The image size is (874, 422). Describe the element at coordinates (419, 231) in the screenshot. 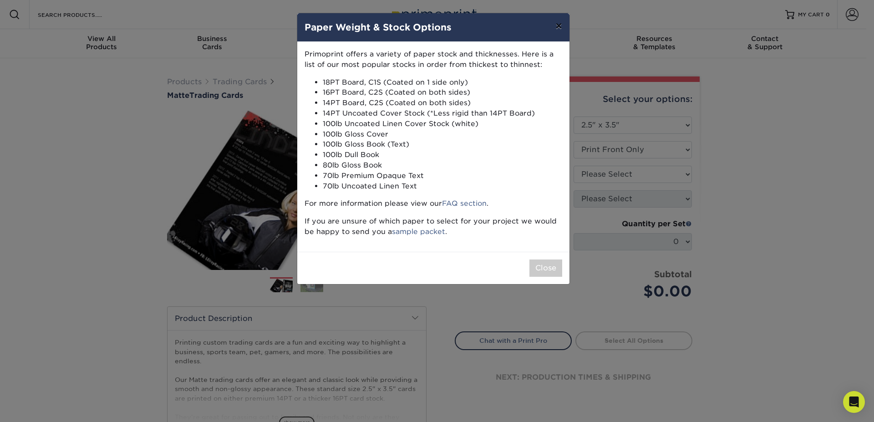

I see `a: sample packet` at that location.